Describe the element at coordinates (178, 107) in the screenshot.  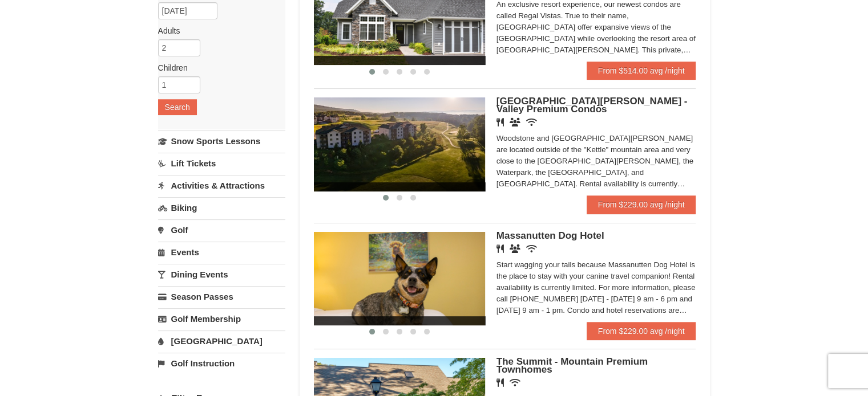
I see `button: Search` at that location.